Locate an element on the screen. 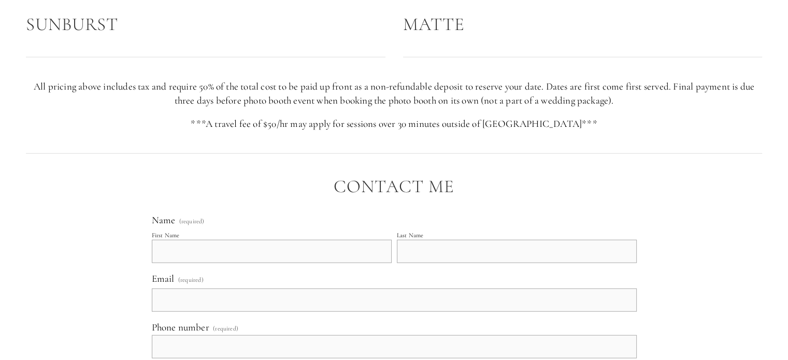 The image size is (788, 360). h2: Contact Me is located at coordinates (394, 187).